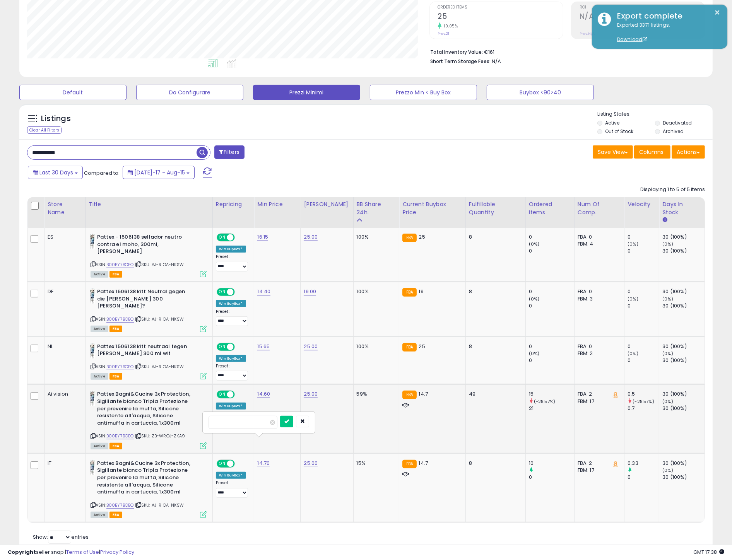 Image resolution: width=732 pixels, height=560 pixels. I want to click on button: Prezzo Min < Buy Box, so click(423, 92).